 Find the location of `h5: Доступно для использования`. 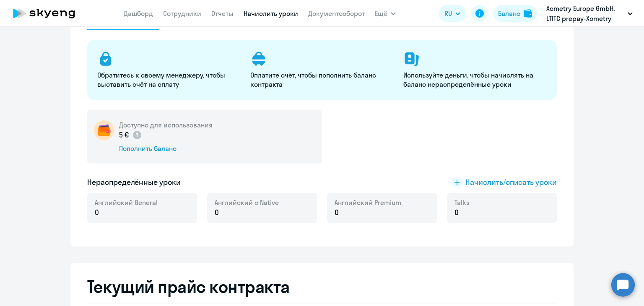

h5: Доступно для использования is located at coordinates (166, 125).